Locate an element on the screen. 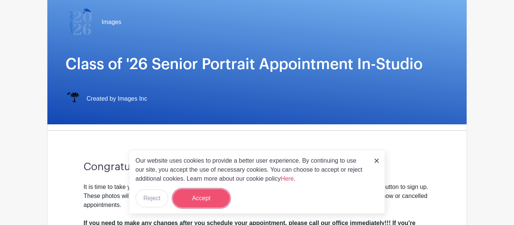 This screenshot has width=514, height=225. button: Reject is located at coordinates (152, 199).